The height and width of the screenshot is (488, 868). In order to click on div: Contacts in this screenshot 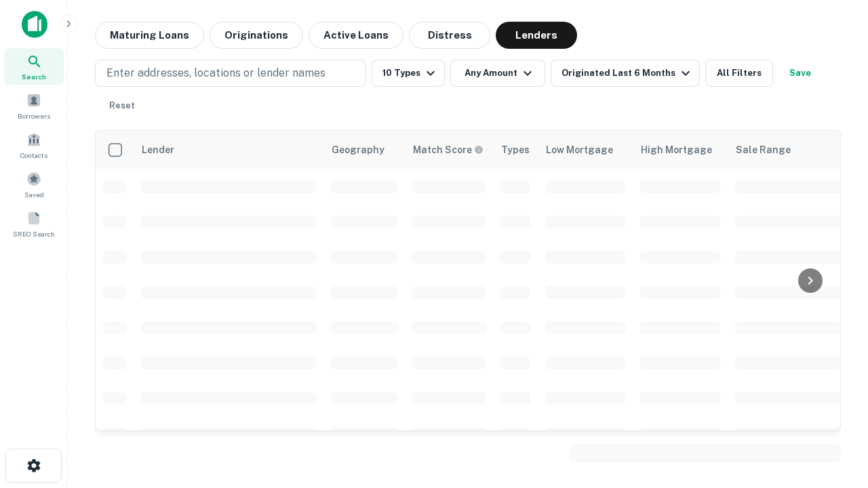, I will do `click(34, 145)`.